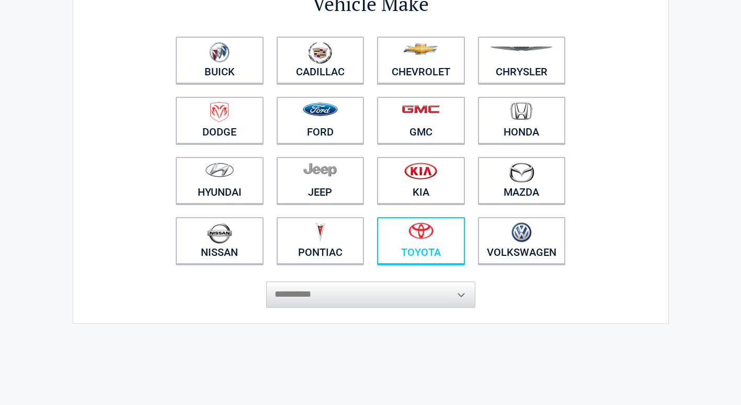 The image size is (741, 405). What do you see at coordinates (321, 180) in the screenshot?
I see `a: Jeep` at bounding box center [321, 180].